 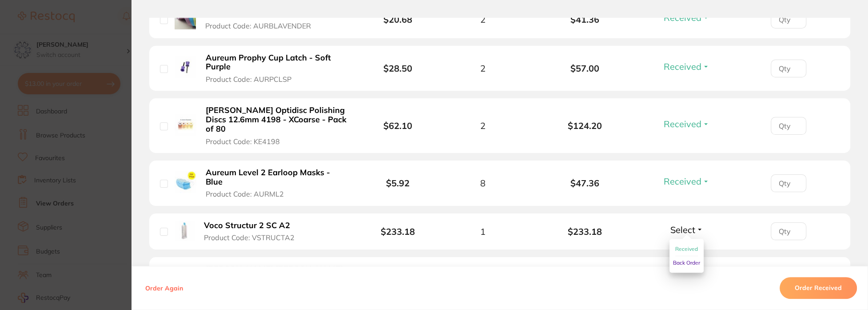 I want to click on span: Product Code: VSTRUCTA2, so click(x=249, y=237).